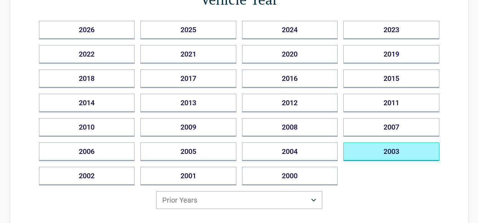 The height and width of the screenshot is (223, 478). What do you see at coordinates (188, 103) in the screenshot?
I see `button: 2013` at bounding box center [188, 103].